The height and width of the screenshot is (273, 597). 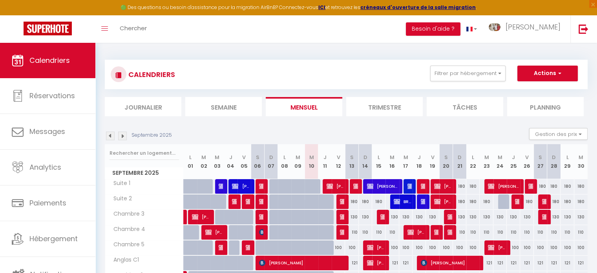 I want to click on span: Réservations, so click(x=52, y=95).